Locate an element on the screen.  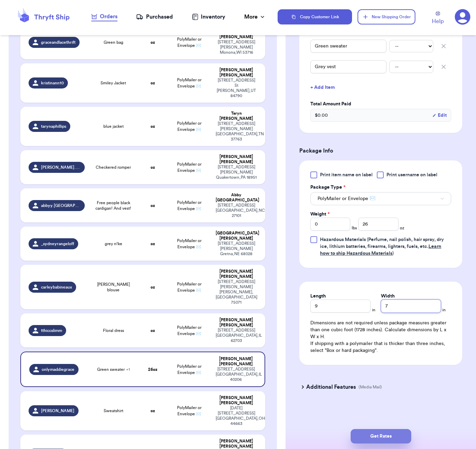
div: Dimensions are not required unless package measures greater than one cubic foot (1728 inches). Ca... is located at coordinates (380, 336).